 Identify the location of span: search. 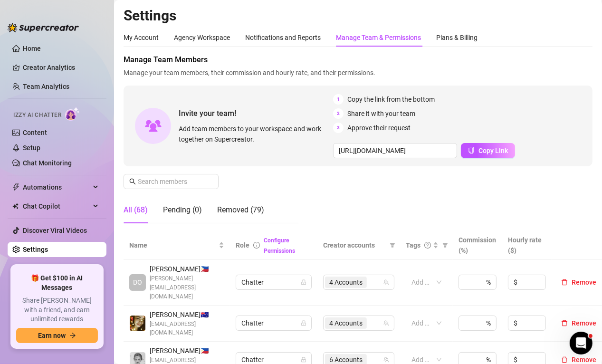
(133, 181).